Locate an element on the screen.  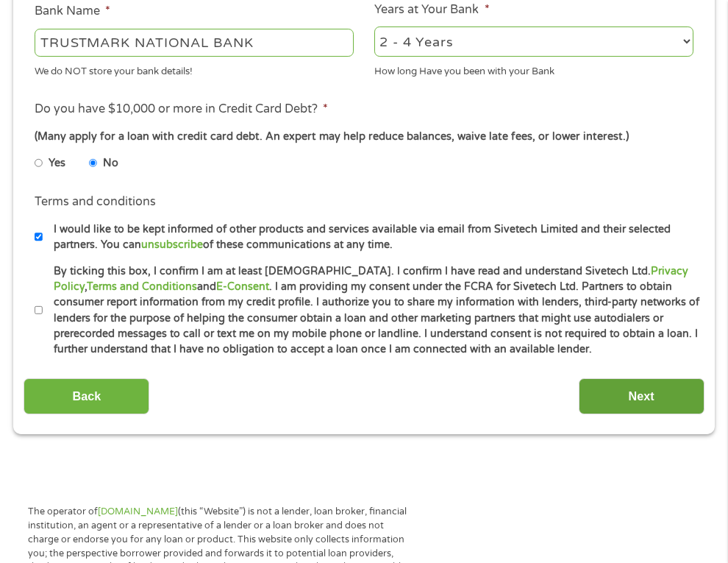
div: How long Have you been with your Bank is located at coordinates (534, 69).